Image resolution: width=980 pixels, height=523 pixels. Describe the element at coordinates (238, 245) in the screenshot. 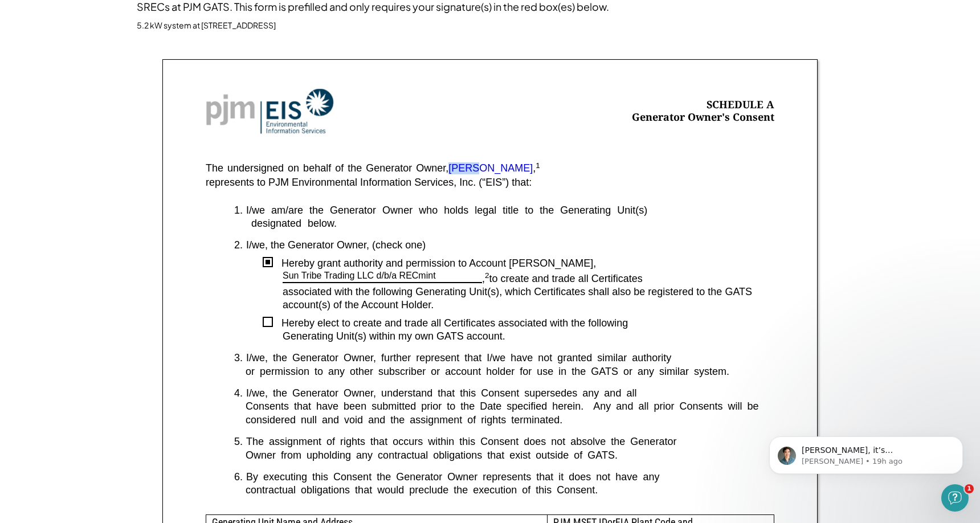

I see `div: 2.` at that location.